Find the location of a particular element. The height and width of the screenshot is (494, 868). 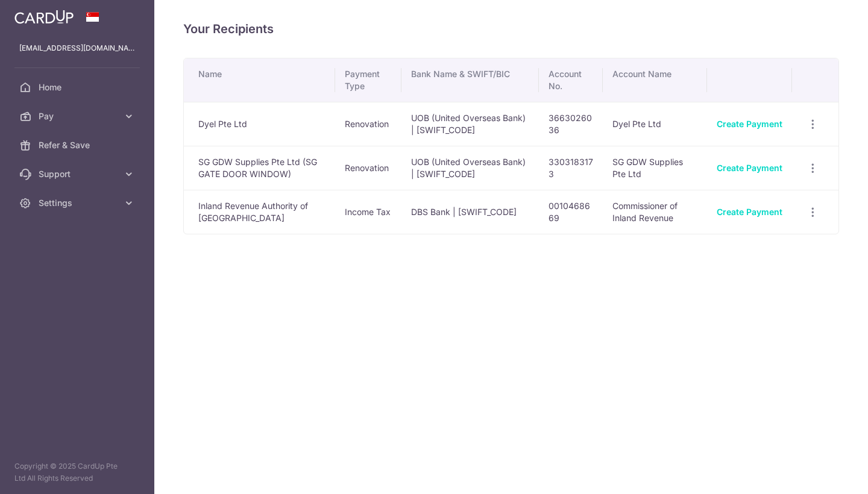

span: Home is located at coordinates (78, 87).